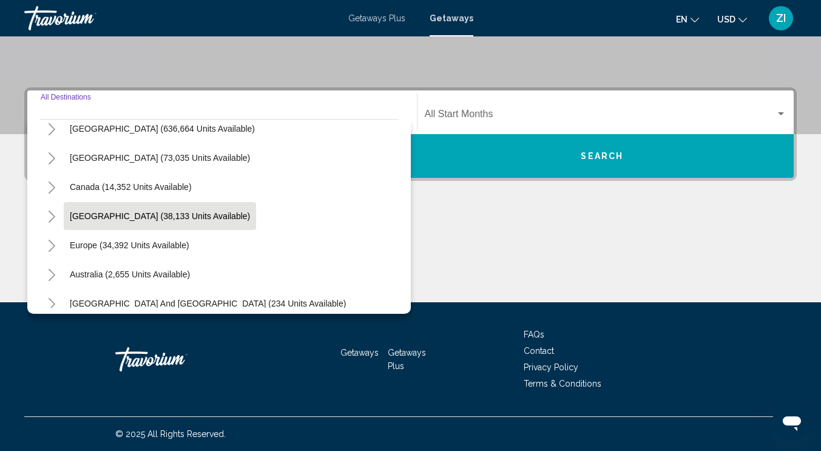 Image resolution: width=821 pixels, height=451 pixels. Describe the element at coordinates (563, 384) in the screenshot. I see `span: Terms & Conditions` at that location.